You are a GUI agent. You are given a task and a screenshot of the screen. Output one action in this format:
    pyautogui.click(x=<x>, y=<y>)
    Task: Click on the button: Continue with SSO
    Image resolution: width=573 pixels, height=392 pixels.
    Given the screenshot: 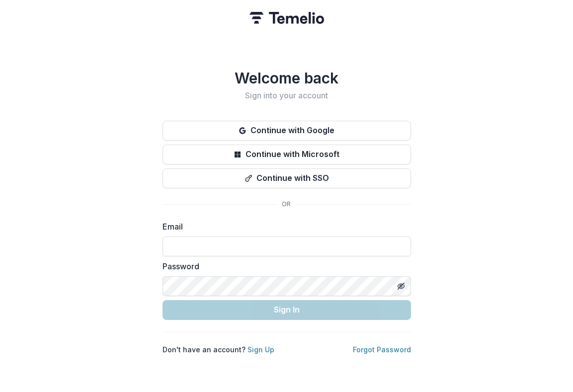 What is the action you would take?
    pyautogui.click(x=287, y=178)
    